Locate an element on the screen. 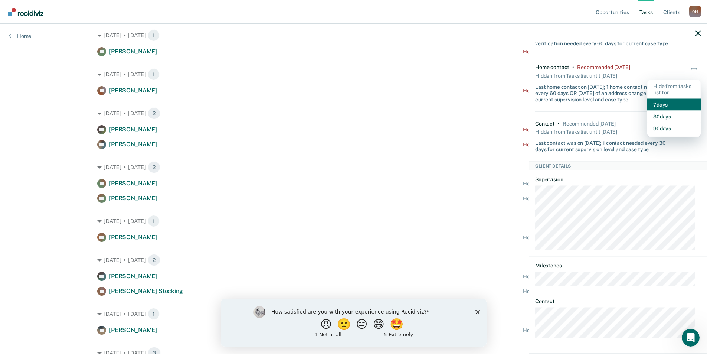 Image resolution: width=707 pixels, height=354 pixels. img: Recidiviz is located at coordinates (26, 12).